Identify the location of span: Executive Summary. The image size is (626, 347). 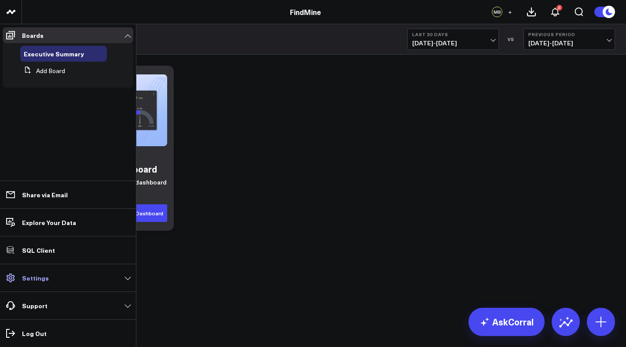
(54, 54).